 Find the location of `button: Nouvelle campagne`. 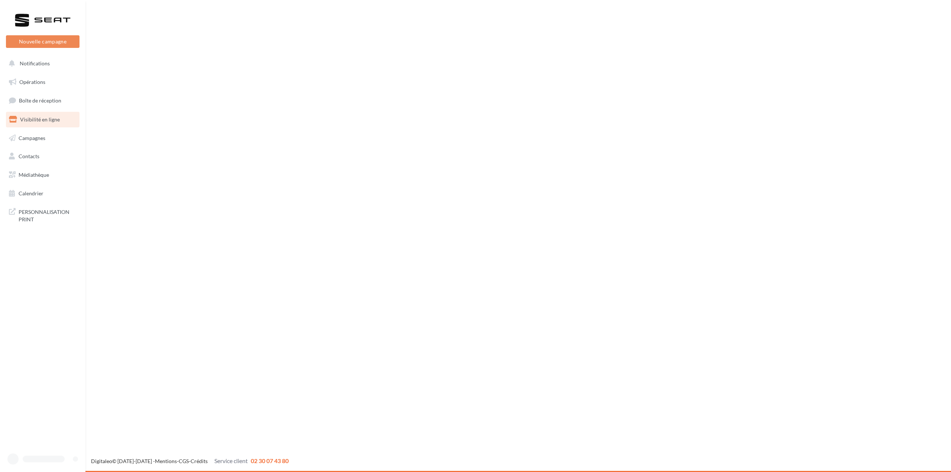

button: Nouvelle campagne is located at coordinates (43, 42).